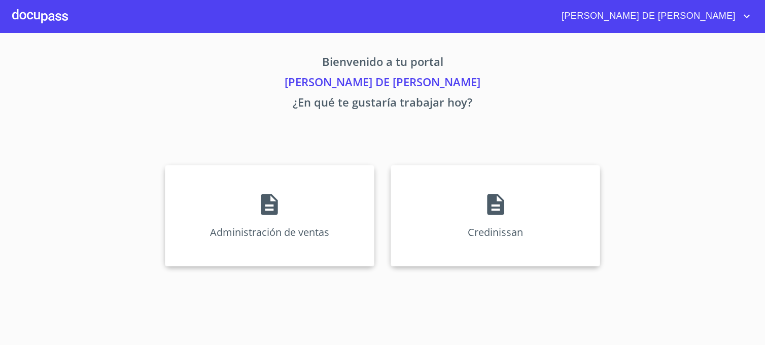 This screenshot has height=345, width=765. Describe the element at coordinates (383, 104) in the screenshot. I see `p: ¿En qué te gustaría trabajar hoy?` at that location.